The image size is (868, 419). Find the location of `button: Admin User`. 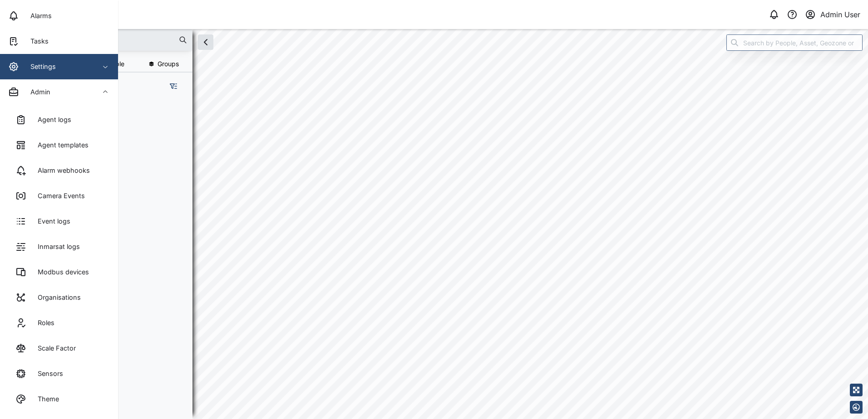

button: Admin User is located at coordinates (832, 14).